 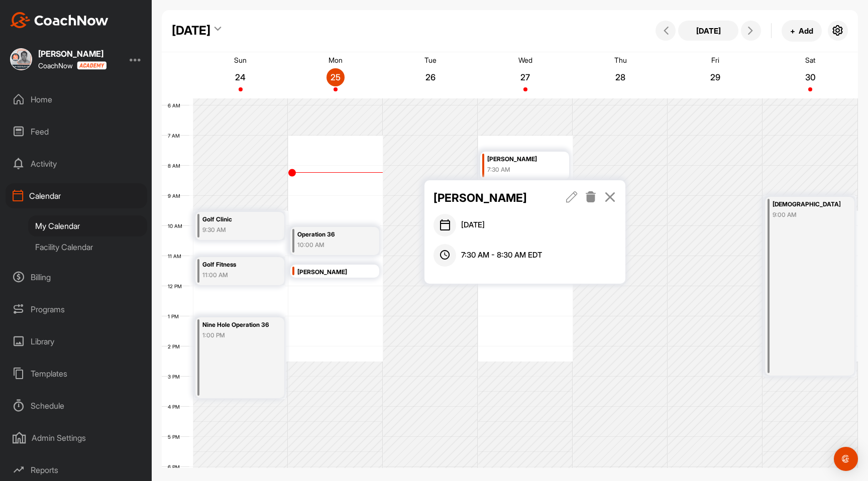 I want to click on div: Golf Clinic, so click(x=236, y=220).